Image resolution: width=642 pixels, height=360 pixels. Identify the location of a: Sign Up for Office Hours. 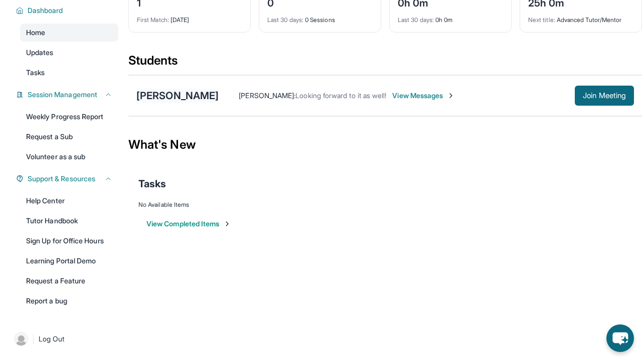
(69, 241).